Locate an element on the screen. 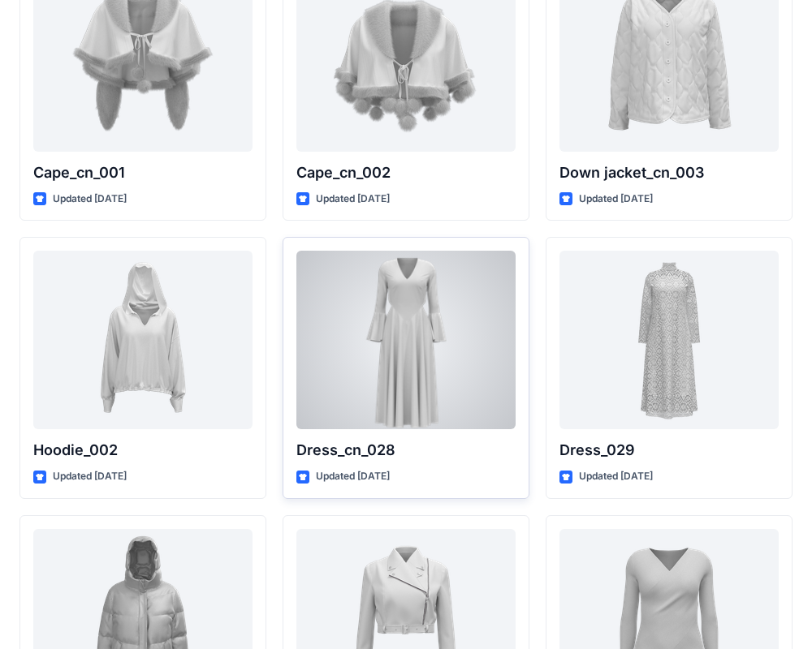 The width and height of the screenshot is (812, 649). a: Dress_cn_028 is located at coordinates (406, 340).